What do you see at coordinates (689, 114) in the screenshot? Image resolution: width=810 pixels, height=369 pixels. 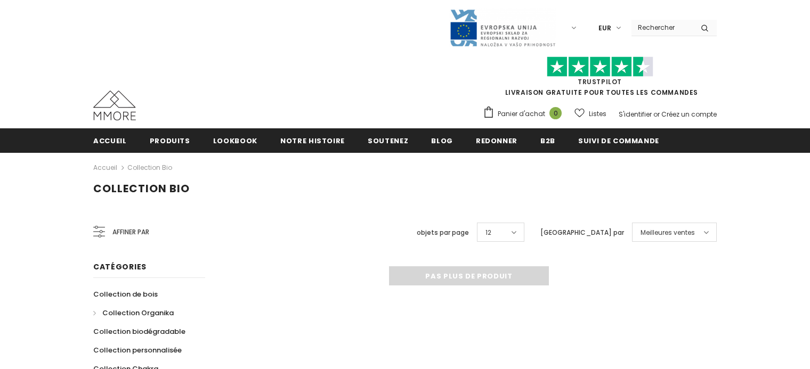 I see `a: Créez un compte` at bounding box center [689, 114].